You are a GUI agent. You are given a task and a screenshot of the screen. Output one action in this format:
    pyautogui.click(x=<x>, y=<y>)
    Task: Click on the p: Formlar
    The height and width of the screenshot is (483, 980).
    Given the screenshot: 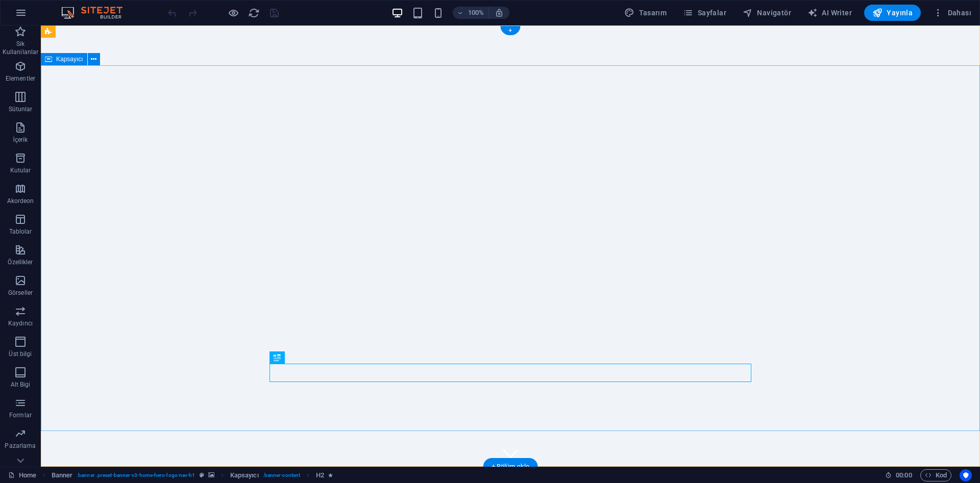 What is the action you would take?
    pyautogui.click(x=20, y=416)
    